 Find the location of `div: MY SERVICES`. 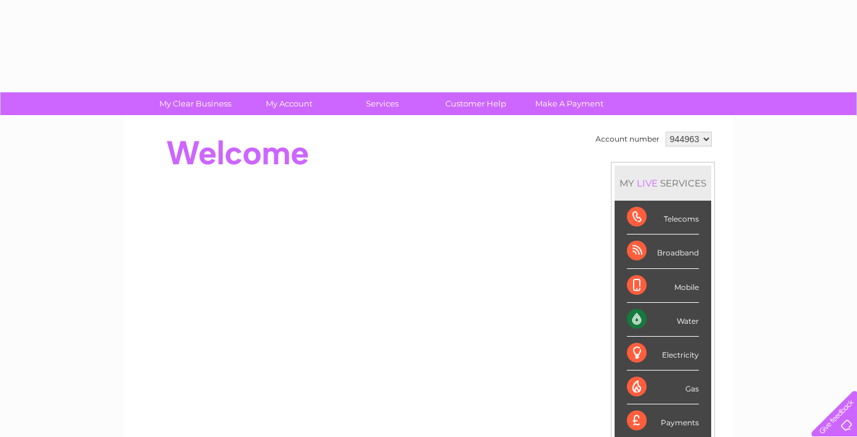

div: MY SERVICES is located at coordinates (663, 183).